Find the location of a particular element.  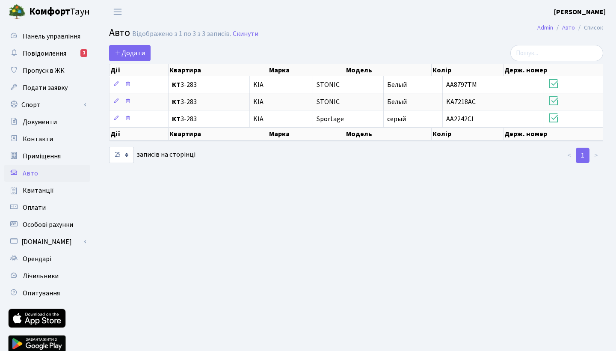

span: AA2242CI is located at coordinates (460, 119).